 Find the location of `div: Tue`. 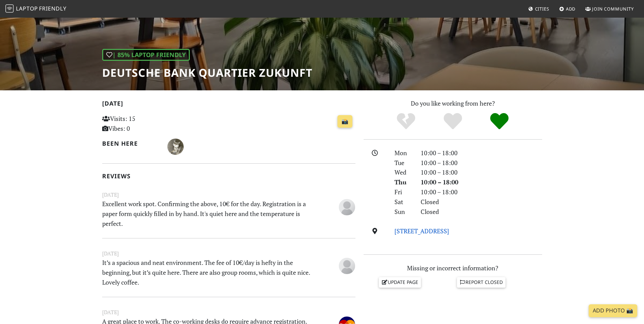

div: Tue is located at coordinates (403, 163).